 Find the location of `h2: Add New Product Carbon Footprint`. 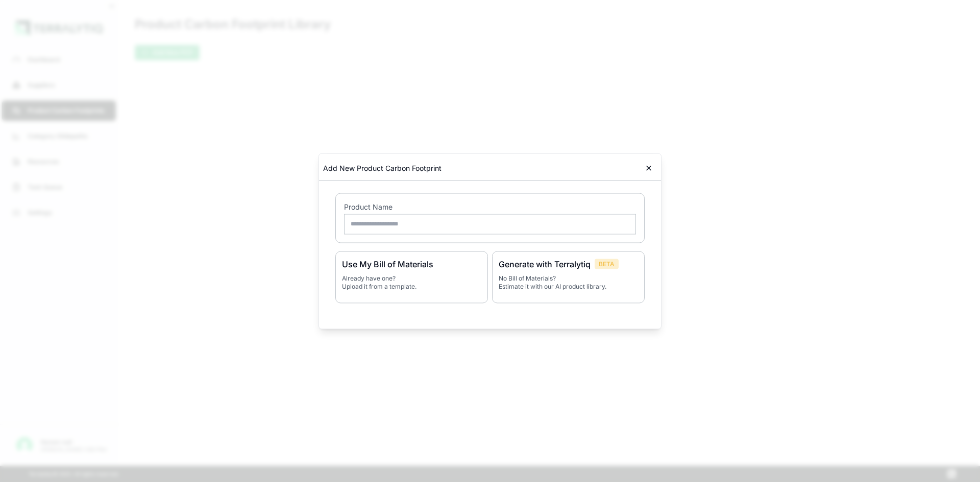

h2: Add New Product Carbon Footprint is located at coordinates (382, 168).